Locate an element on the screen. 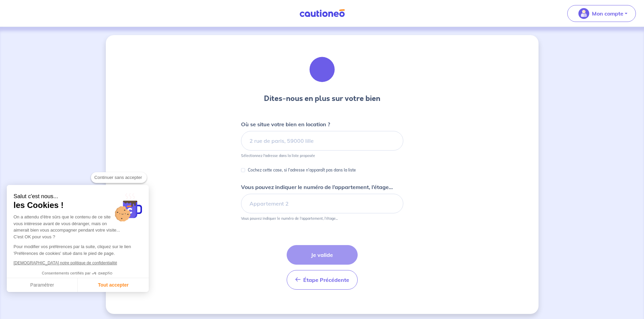 The image size is (644, 319). span: Étape Précédente is located at coordinates (326, 280).